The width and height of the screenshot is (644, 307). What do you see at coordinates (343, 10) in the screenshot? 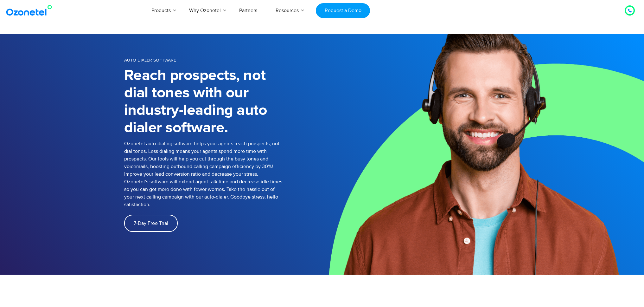
I see `a: Request a Demo` at bounding box center [343, 10].